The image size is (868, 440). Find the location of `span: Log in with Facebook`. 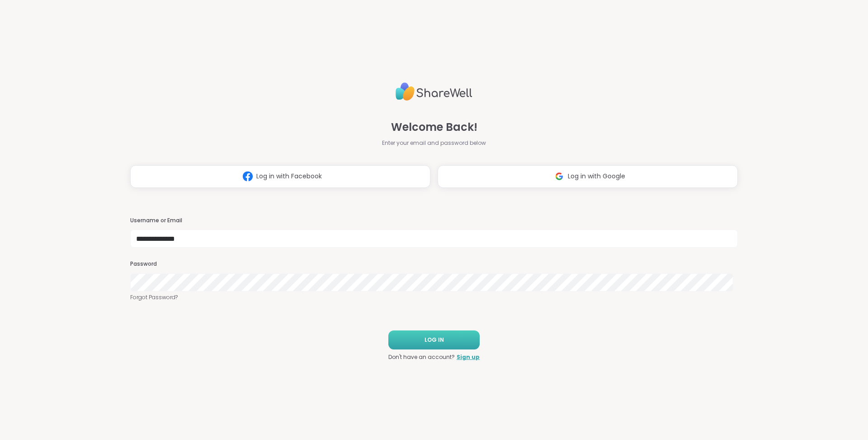

span: Log in with Facebook is located at coordinates (289, 176).